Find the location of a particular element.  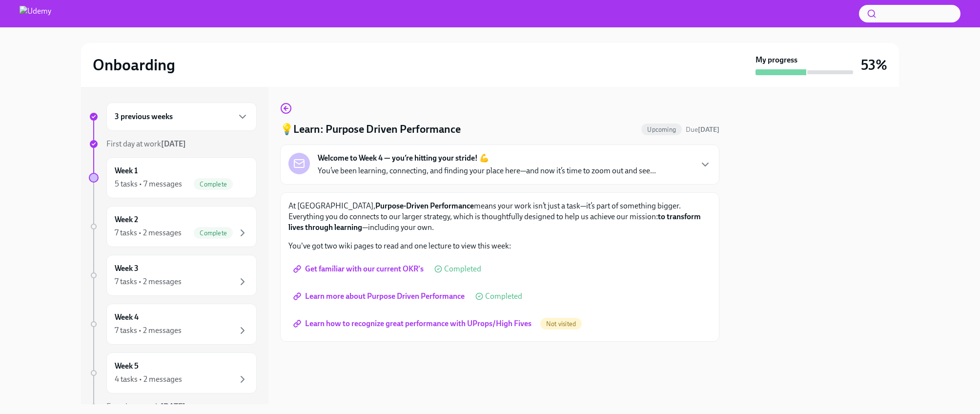

span: First day at work is located at coordinates (146, 144).